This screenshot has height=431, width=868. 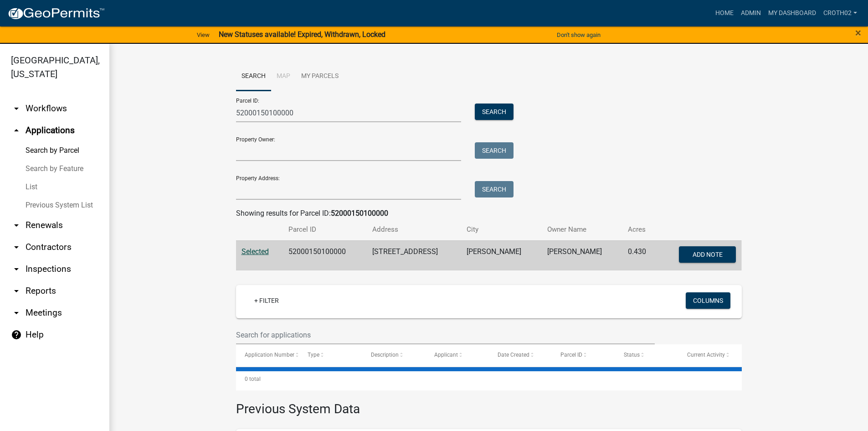 What do you see at coordinates (710, 355) in the screenshot?
I see `datatable-header-cell: Current Activity` at bounding box center [710, 355].